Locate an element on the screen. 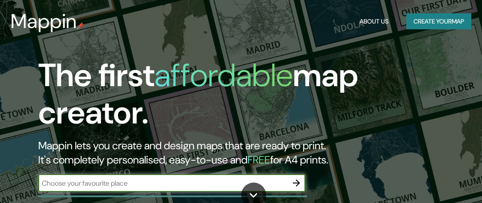 Image resolution: width=482 pixels, height=203 pixels. h5: FREE is located at coordinates (259, 160).